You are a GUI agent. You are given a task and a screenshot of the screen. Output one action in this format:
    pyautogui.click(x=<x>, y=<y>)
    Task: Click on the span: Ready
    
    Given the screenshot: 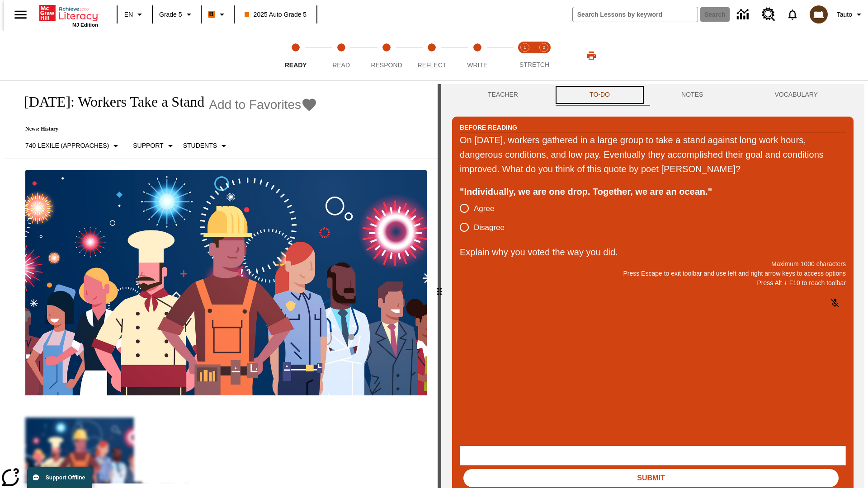 What is the action you would take?
    pyautogui.click(x=296, y=65)
    